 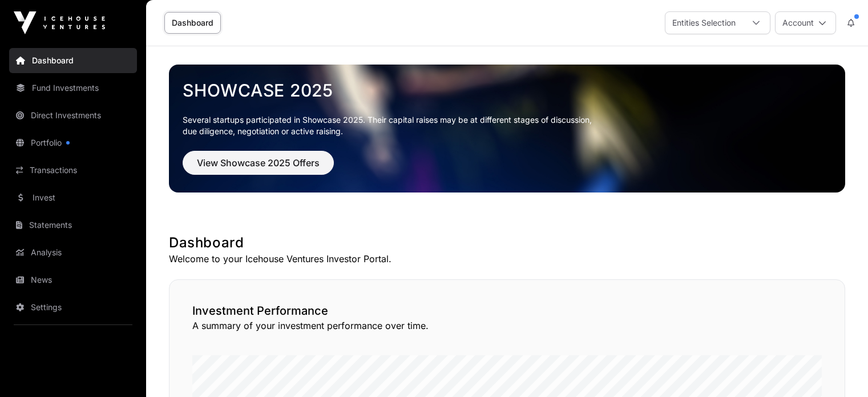 What do you see at coordinates (73, 280) in the screenshot?
I see `a: News` at bounding box center [73, 280].